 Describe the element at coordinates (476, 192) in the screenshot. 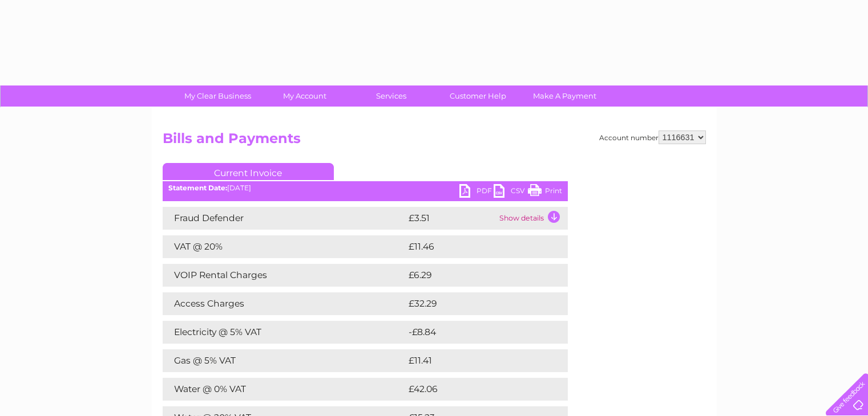

I see `a: PDF` at that location.